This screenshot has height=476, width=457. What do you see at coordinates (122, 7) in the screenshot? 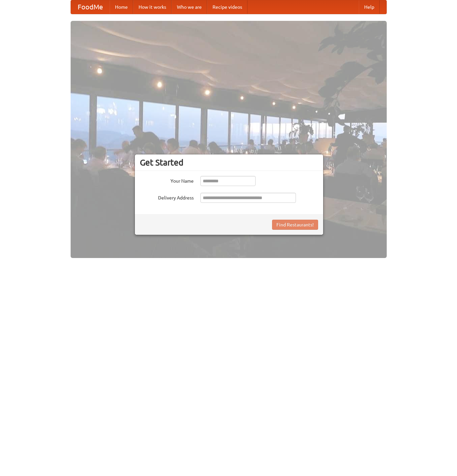
I see `a: Home` at bounding box center [122, 7].